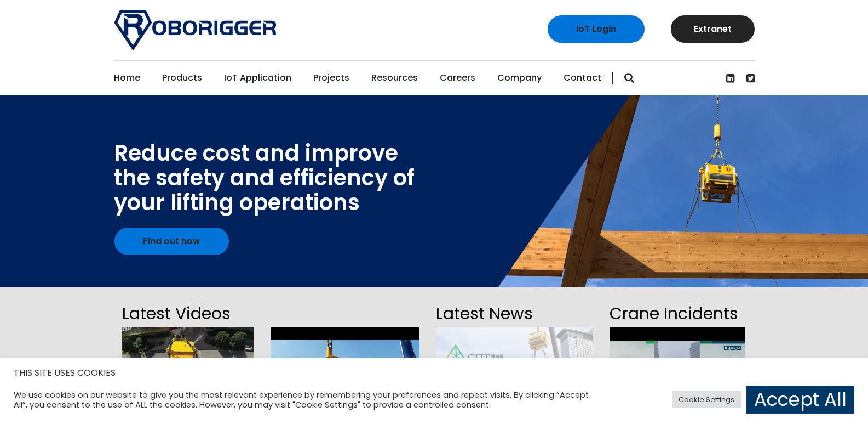 Image resolution: width=868 pixels, height=424 pixels. What do you see at coordinates (332, 77) in the screenshot?
I see `a: Projects` at bounding box center [332, 77].